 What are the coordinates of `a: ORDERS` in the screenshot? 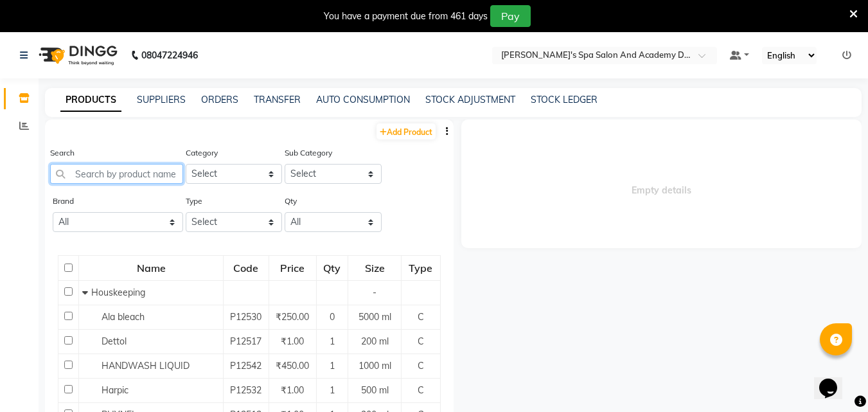 It's located at (219, 99).